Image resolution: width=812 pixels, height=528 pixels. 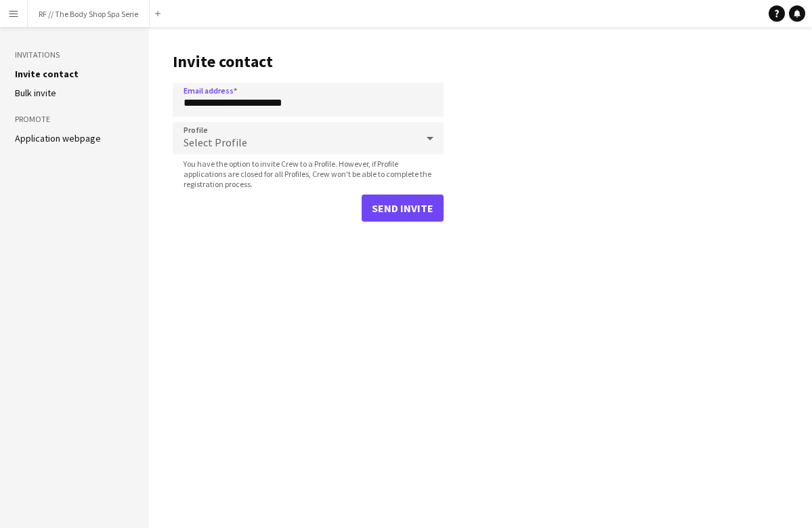 I want to click on a: Invite contact, so click(x=47, y=74).